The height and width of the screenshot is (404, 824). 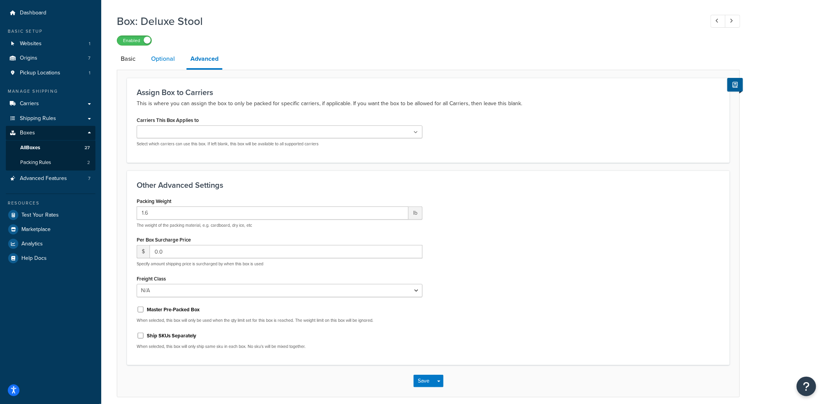 I want to click on a: Boxes, so click(x=51, y=133).